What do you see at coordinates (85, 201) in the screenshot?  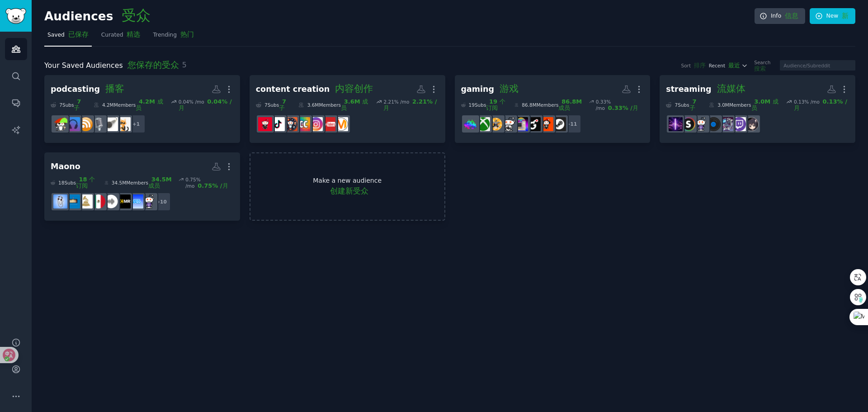 I see `img: singing` at bounding box center [85, 201].